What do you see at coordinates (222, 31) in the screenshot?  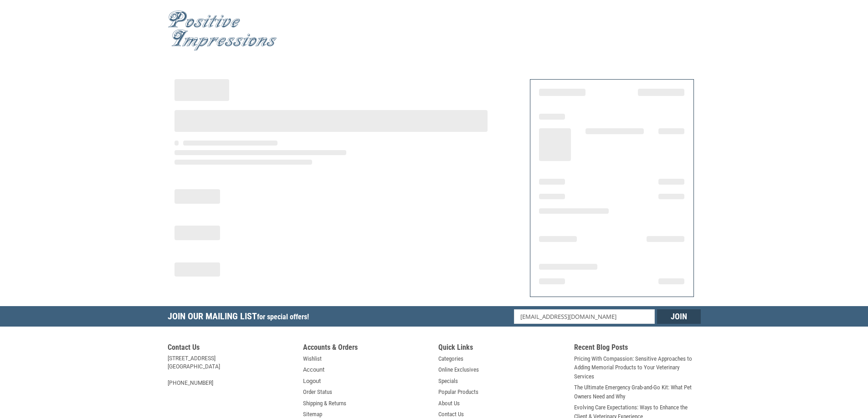 I see `img: Positive Impressions` at bounding box center [222, 31].